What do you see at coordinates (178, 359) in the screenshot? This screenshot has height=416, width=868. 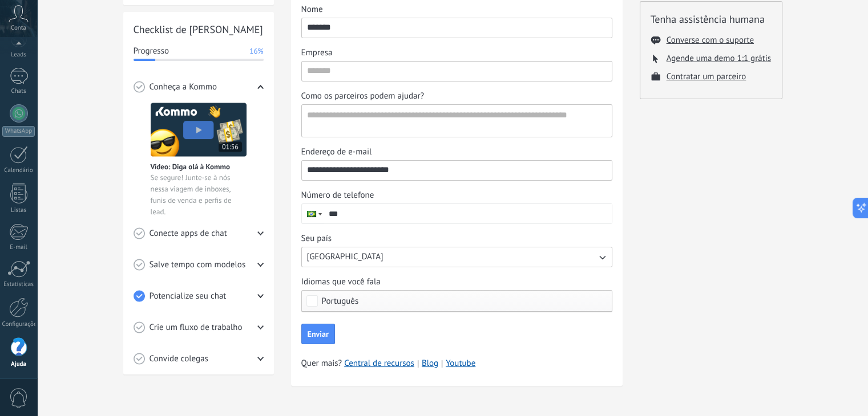 I see `span: Convide colegas` at bounding box center [178, 359].